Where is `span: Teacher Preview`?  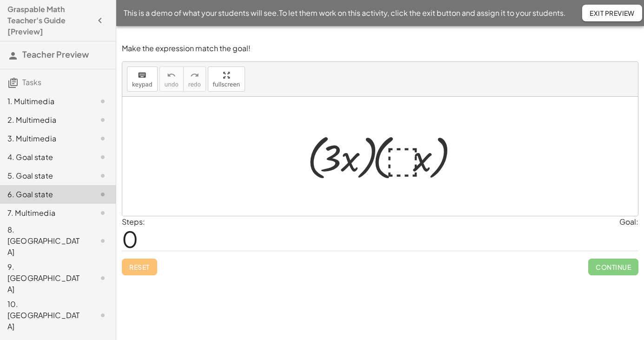
span: Teacher Preview is located at coordinates (55, 54).